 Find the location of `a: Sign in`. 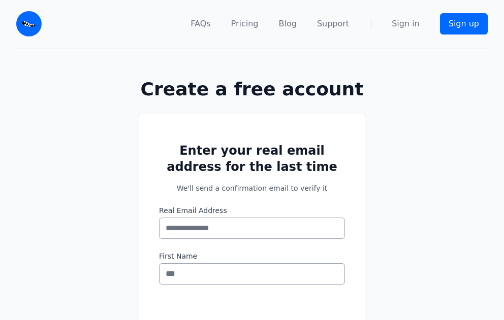

a: Sign in is located at coordinates (405, 24).